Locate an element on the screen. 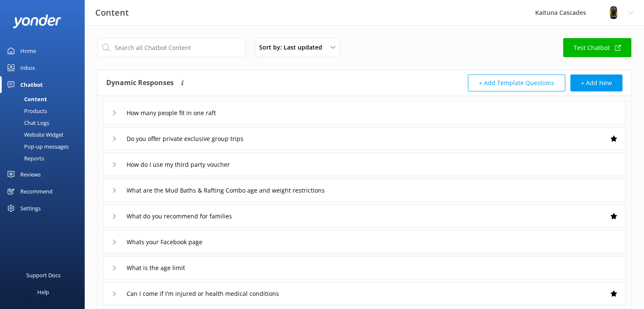  div: Chat Logs is located at coordinates (27, 123).